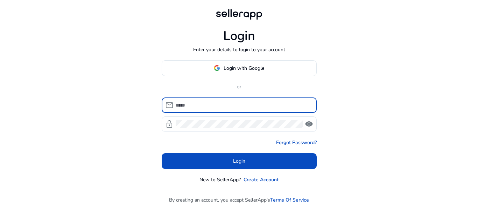 The height and width of the screenshot is (210, 478). Describe the element at coordinates (169, 124) in the screenshot. I see `span: lock` at that location.